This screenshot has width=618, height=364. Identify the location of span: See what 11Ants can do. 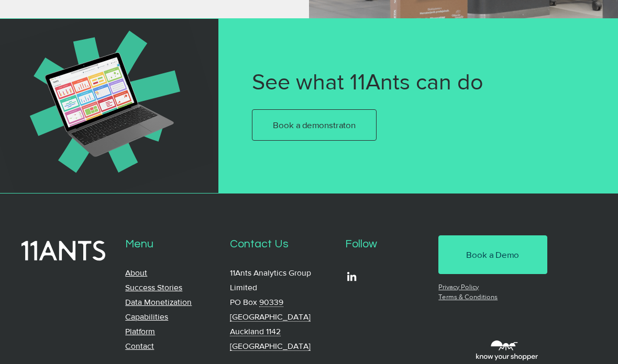
(367, 82).